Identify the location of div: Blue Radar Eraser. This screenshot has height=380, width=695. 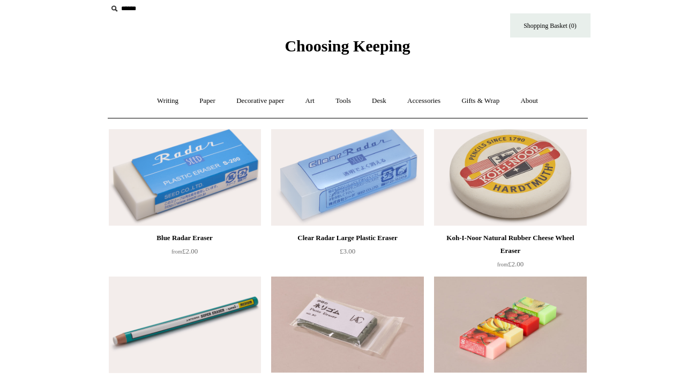
(185, 238).